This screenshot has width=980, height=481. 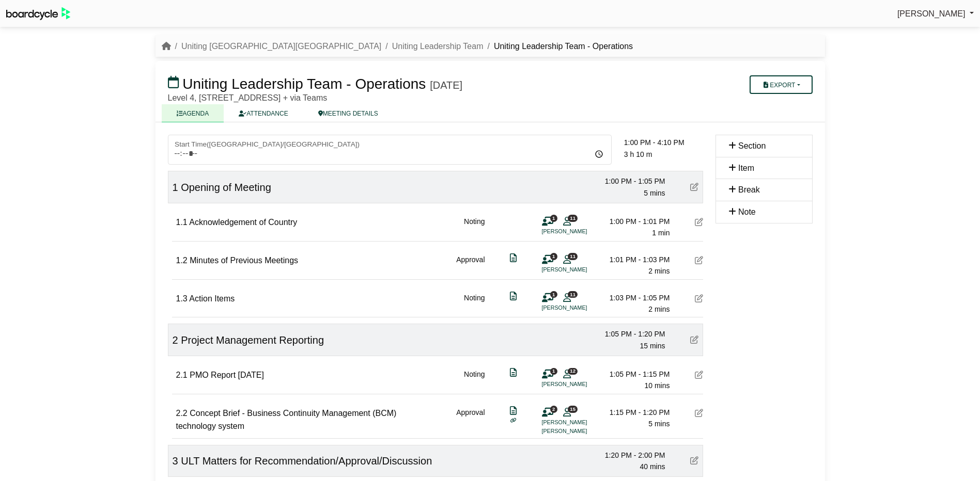 What do you see at coordinates (634, 374) in the screenshot?
I see `div: 1:05 PM - 1:15 PM` at bounding box center [634, 374].